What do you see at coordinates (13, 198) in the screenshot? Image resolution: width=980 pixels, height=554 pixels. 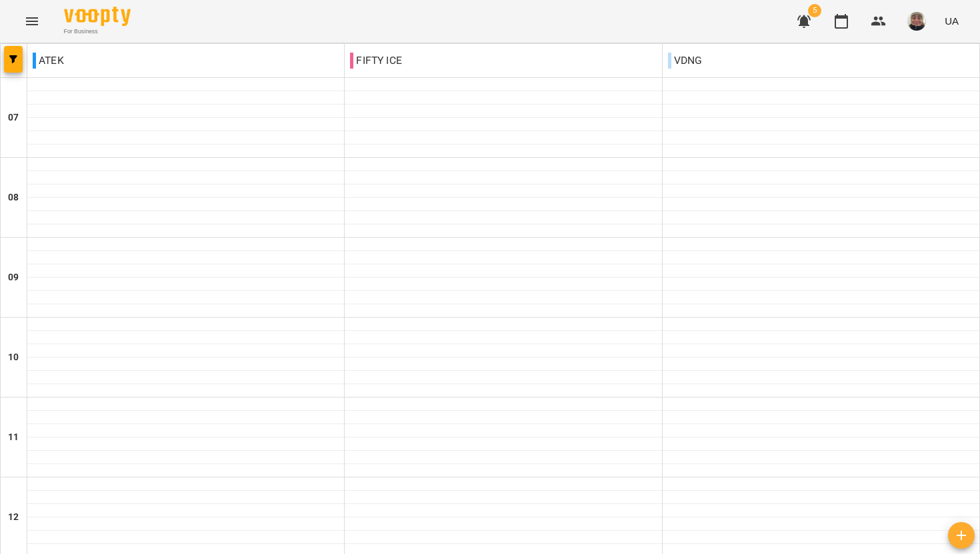 I see `h6: 08` at bounding box center [13, 198].